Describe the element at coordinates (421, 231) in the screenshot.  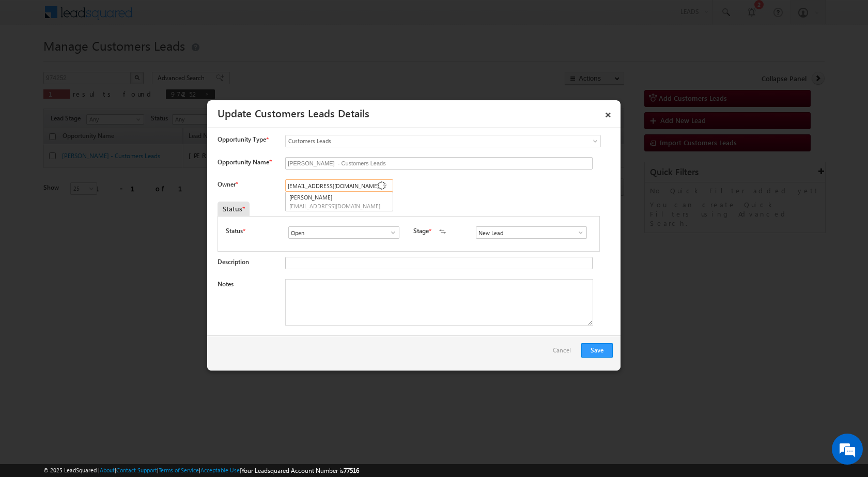
I see `label: Stage` at that location.